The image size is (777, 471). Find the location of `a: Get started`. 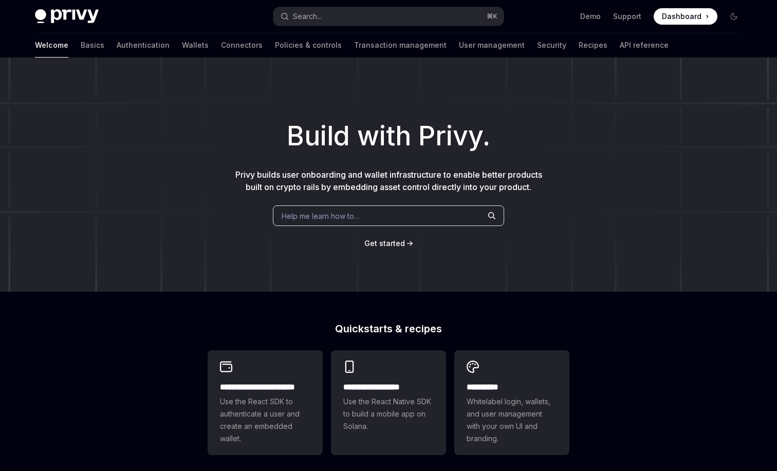

a: Get started is located at coordinates (384, 244).